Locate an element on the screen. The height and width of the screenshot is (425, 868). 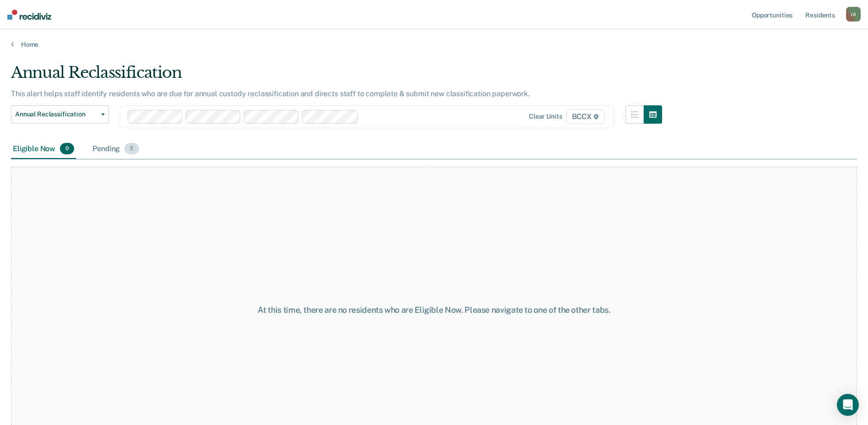
span: 0 is located at coordinates (66, 149).